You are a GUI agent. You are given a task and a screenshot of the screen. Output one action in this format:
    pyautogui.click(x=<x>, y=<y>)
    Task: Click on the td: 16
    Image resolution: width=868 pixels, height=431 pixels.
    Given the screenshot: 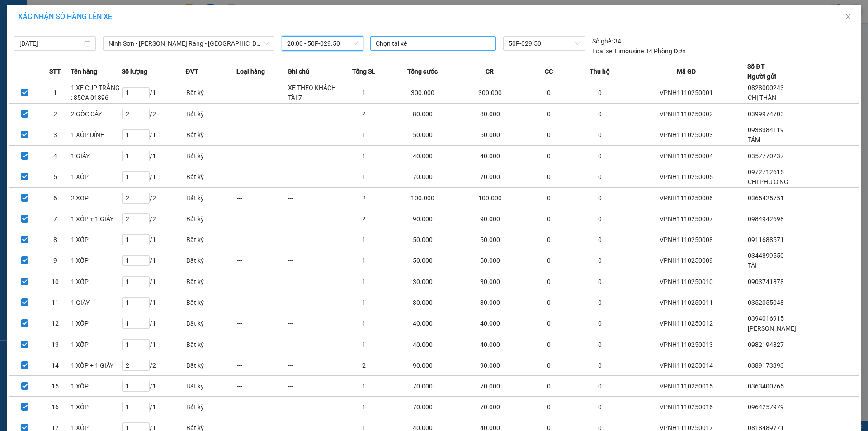 What is the action you would take?
    pyautogui.click(x=55, y=407)
    